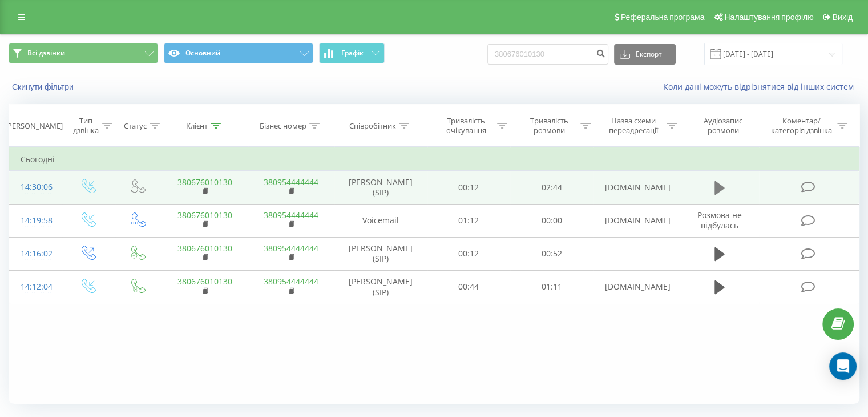 Image resolution: width=868 pixels, height=417 pixels. What do you see at coordinates (469, 287) in the screenshot?
I see `td: 00:44` at bounding box center [469, 287].